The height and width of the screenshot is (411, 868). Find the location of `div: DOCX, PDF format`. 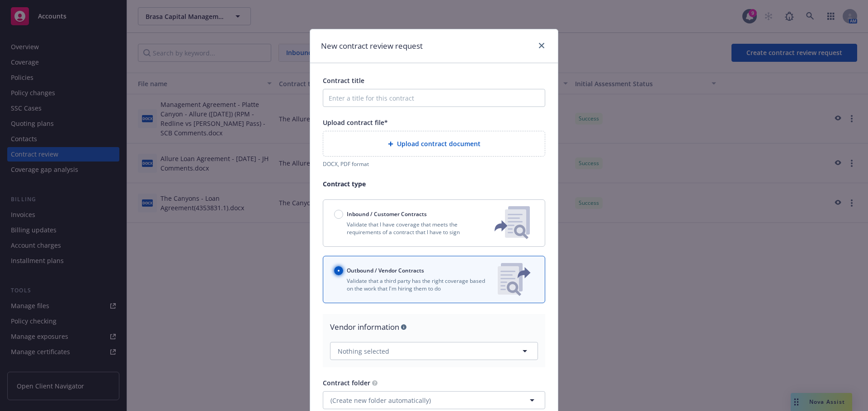

div: DOCX, PDF format is located at coordinates (434, 164).